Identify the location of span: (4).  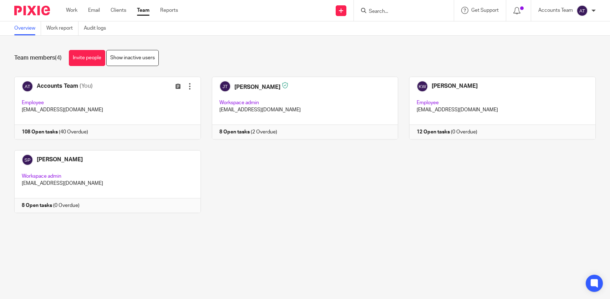
(58, 58).